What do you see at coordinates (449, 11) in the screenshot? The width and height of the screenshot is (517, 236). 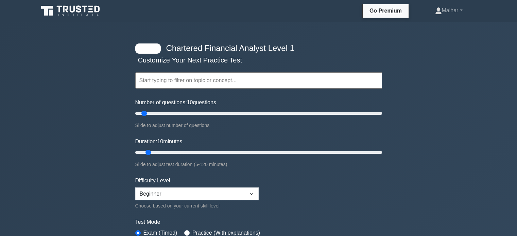 I see `a: Malhar` at bounding box center [449, 11].